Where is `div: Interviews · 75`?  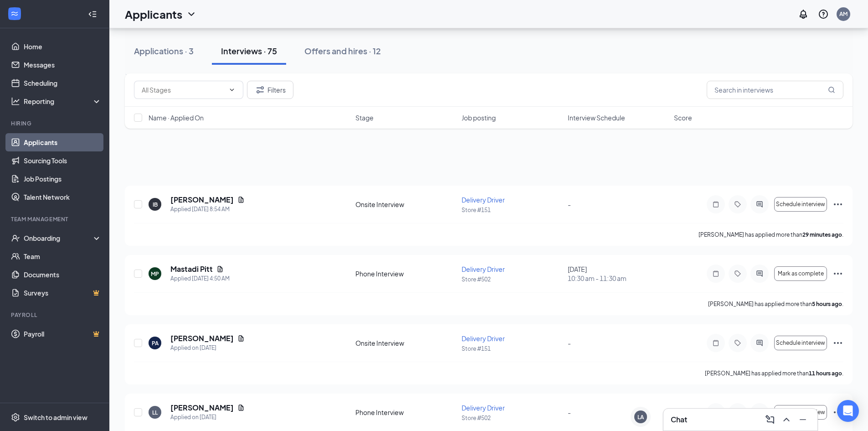 div: Interviews · 75 is located at coordinates (248, 51).